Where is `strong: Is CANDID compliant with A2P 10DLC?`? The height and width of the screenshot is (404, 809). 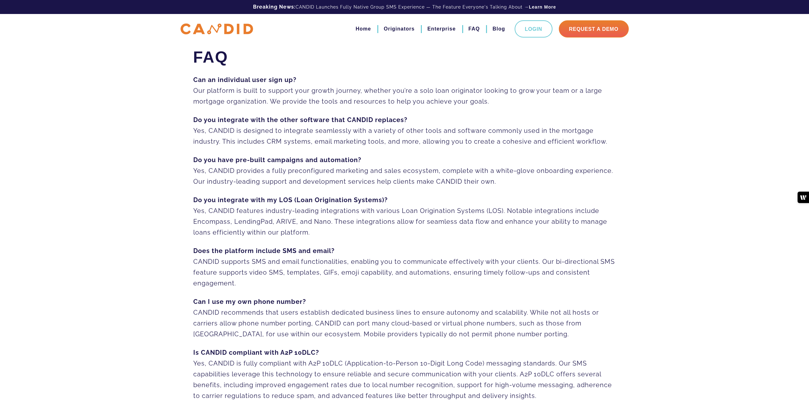
strong: Is CANDID compliant with A2P 10DLC? is located at coordinates (256, 353).